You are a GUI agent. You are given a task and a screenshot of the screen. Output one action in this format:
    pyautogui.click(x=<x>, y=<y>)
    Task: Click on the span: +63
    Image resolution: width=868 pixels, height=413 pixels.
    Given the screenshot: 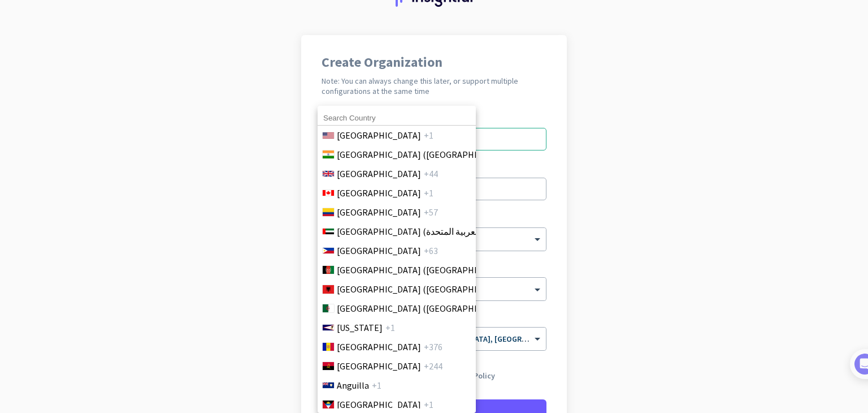 What is the action you would take?
    pyautogui.click(x=430, y=251)
    